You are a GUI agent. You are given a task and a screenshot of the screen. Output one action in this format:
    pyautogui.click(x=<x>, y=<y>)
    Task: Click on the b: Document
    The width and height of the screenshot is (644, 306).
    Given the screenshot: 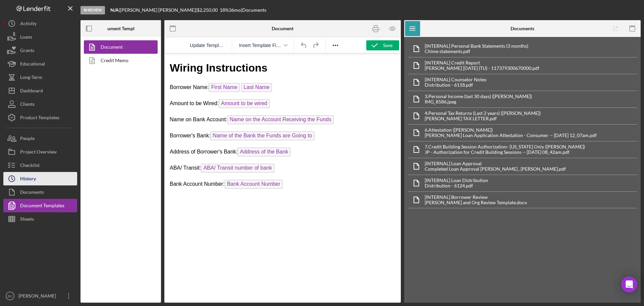 What is the action you would take?
    pyautogui.click(x=282, y=28)
    